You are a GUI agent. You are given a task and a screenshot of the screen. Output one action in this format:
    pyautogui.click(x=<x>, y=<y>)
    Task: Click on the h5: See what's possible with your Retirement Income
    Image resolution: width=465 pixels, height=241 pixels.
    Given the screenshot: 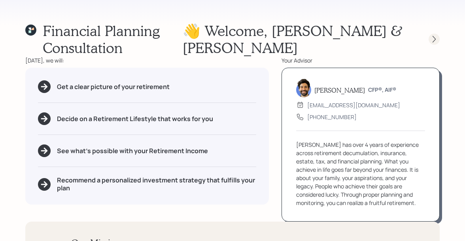 What is the action you would take?
    pyautogui.click(x=133, y=151)
    